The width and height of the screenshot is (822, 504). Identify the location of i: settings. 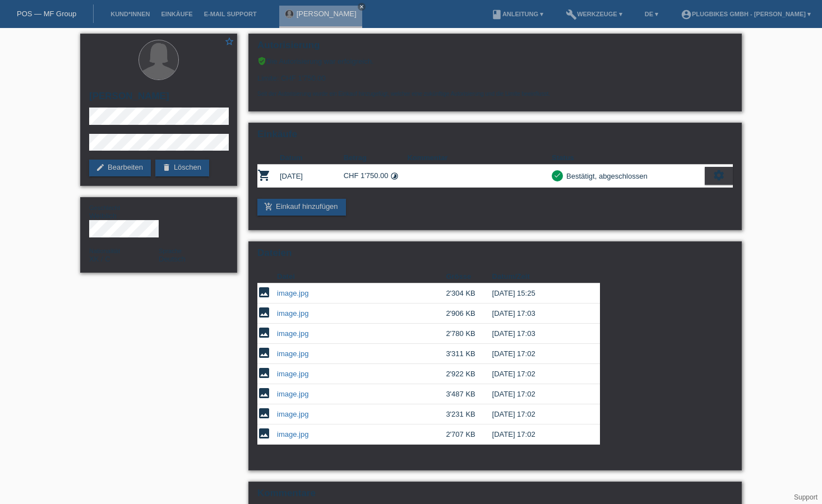
(719, 176).